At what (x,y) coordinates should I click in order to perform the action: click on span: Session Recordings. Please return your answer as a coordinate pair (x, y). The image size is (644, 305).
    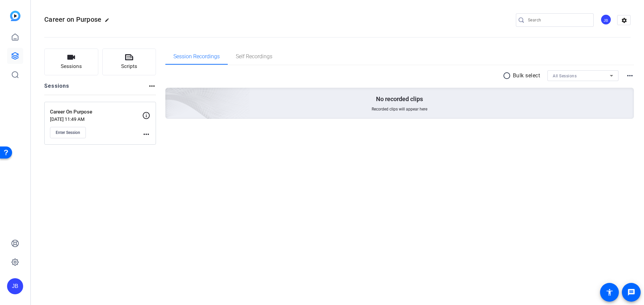
    Looking at the image, I should click on (196, 56).